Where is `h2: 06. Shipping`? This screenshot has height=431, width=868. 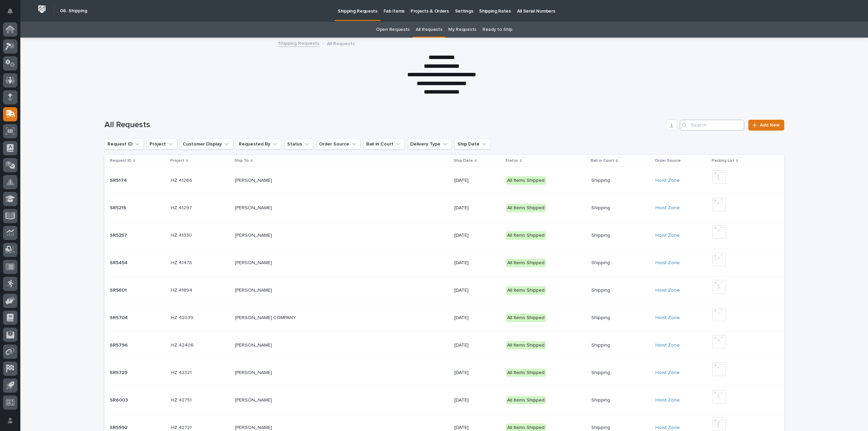 h2: 06. Shipping is located at coordinates (73, 11).